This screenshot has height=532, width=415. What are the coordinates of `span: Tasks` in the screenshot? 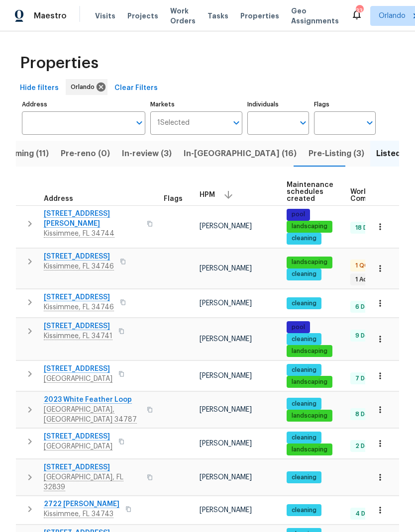 It's located at (218, 16).